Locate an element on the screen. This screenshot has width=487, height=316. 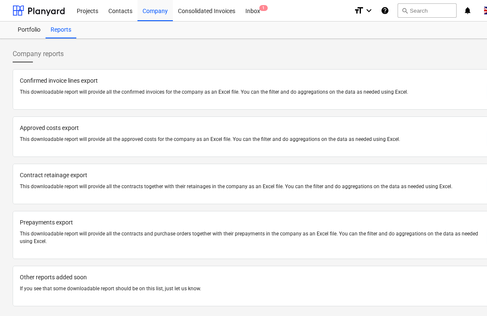
button: Search is located at coordinates (427, 11).